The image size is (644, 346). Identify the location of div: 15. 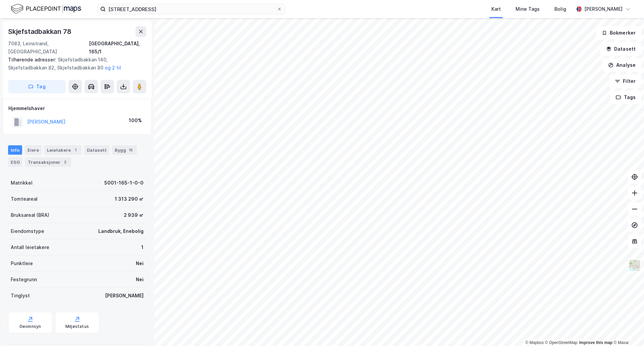
(131, 150).